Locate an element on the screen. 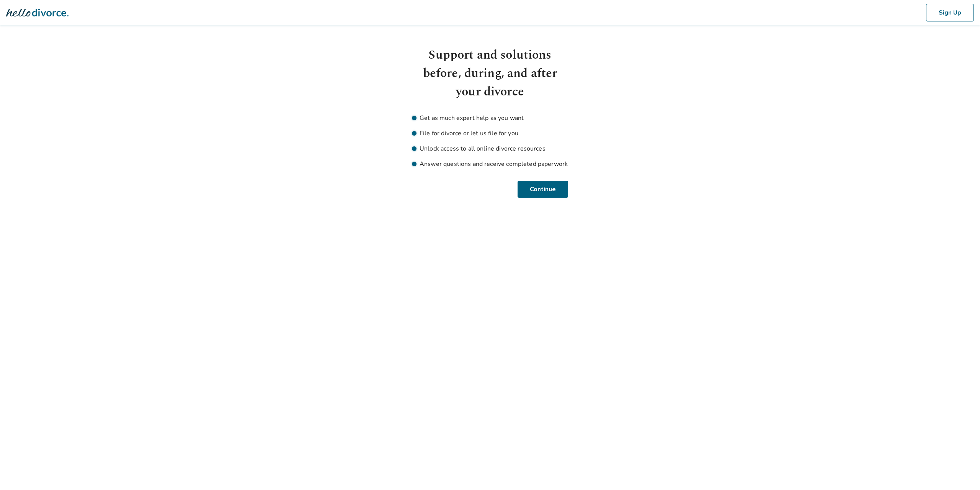 The width and height of the screenshot is (980, 490). li: Get as much expert help as you want is located at coordinates (490, 118).